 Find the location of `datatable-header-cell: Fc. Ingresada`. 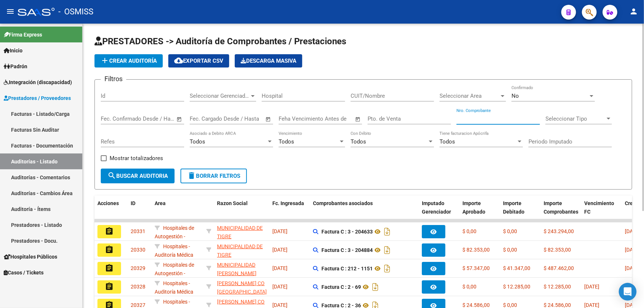

datatable-header-cell: Fc. Ingresada is located at coordinates (290, 212).